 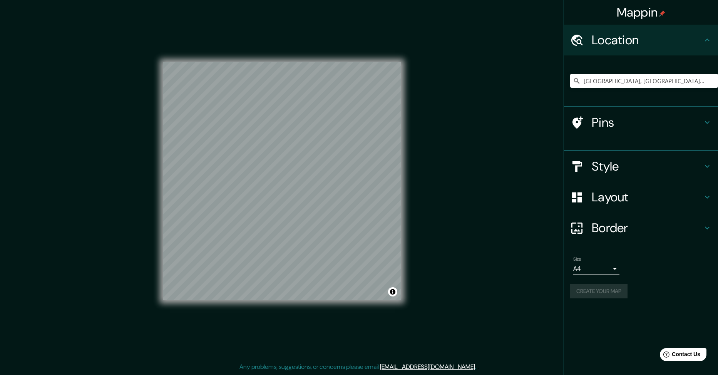 What do you see at coordinates (596, 269) in the screenshot?
I see `div: A4` at bounding box center [596, 269].